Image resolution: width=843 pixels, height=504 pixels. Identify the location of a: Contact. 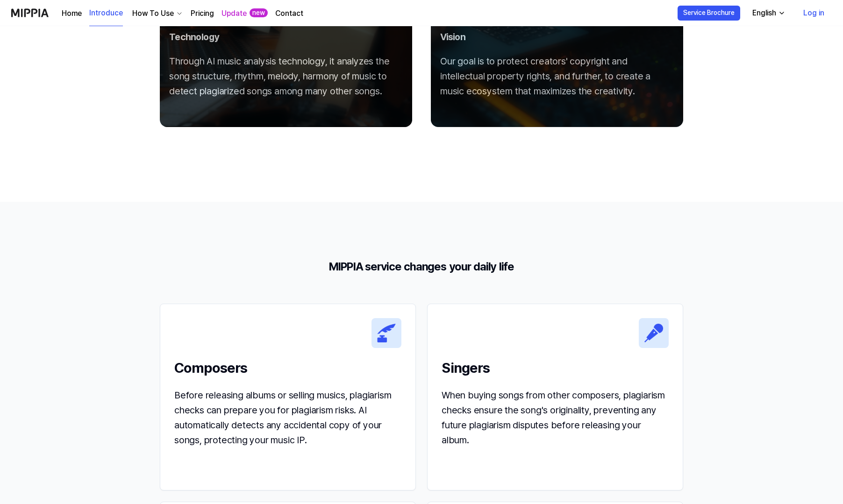
(289, 13).